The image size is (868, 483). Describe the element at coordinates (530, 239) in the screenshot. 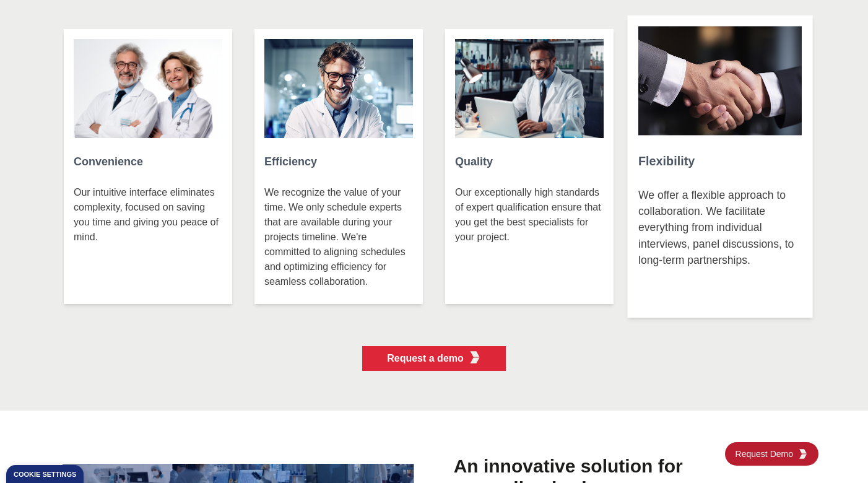

I see `p: Our exceptionally high standards of expert qualification ensure that you get the best specialists...` at that location.